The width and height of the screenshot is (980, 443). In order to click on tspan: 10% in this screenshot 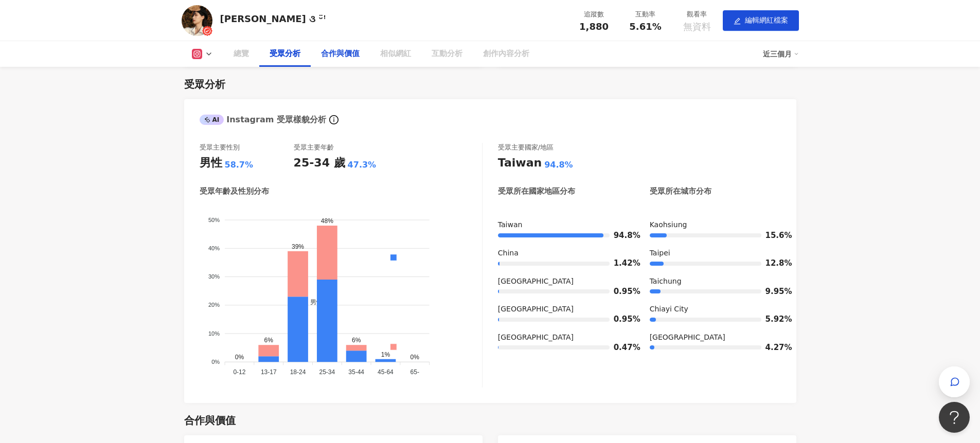, I will do `click(214, 334)`.